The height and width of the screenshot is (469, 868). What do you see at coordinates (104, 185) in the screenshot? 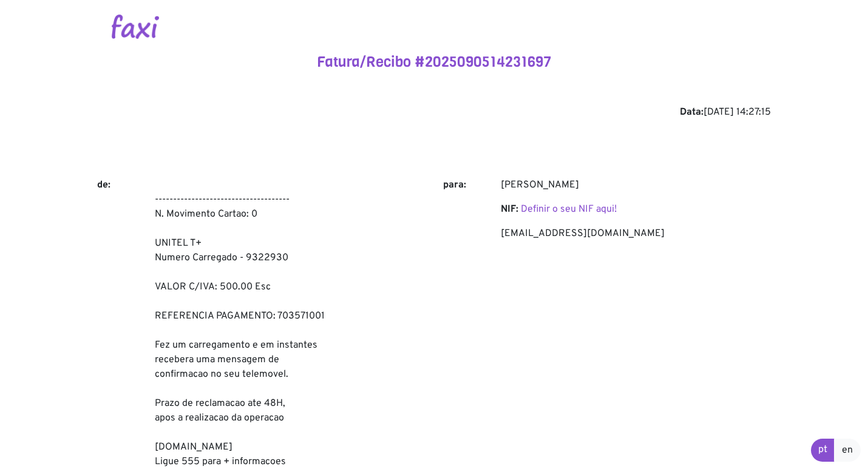
I see `b: de:` at bounding box center [104, 185].